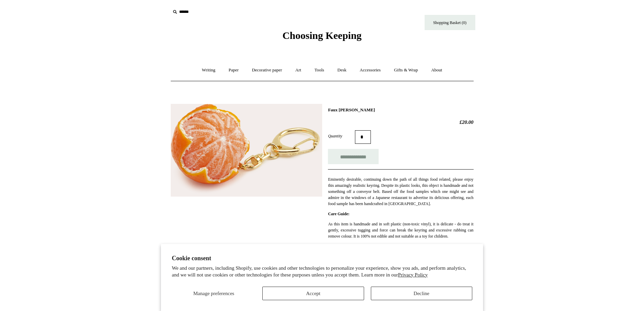 The height and width of the screenshot is (311, 644). What do you see at coordinates (322, 258) in the screenshot?
I see `h2: Cookie consent` at bounding box center [322, 258].